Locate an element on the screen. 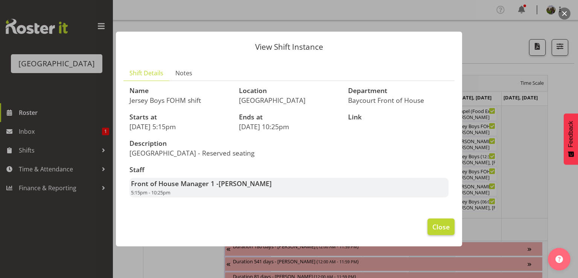 The height and width of the screenshot is (278, 578). strong: Front of House Manager 1 - is located at coordinates (201, 183).